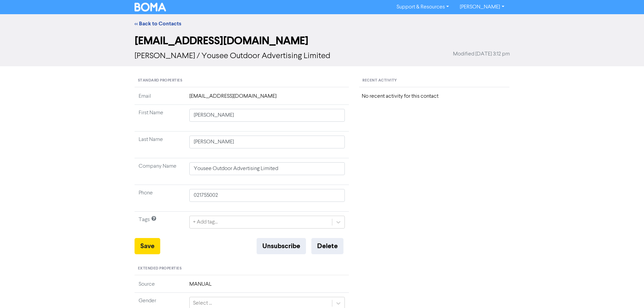 The image size is (644, 308). I want to click on div: Extended Properties, so click(242, 269).